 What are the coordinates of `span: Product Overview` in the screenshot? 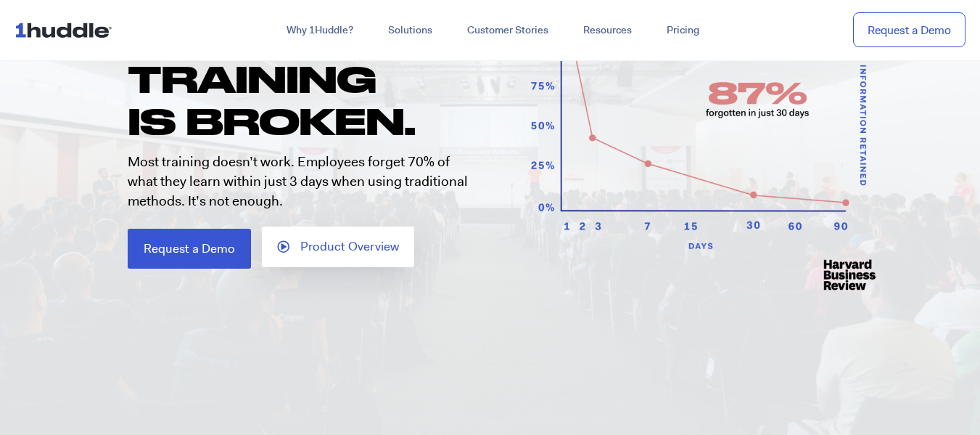 It's located at (350, 246).